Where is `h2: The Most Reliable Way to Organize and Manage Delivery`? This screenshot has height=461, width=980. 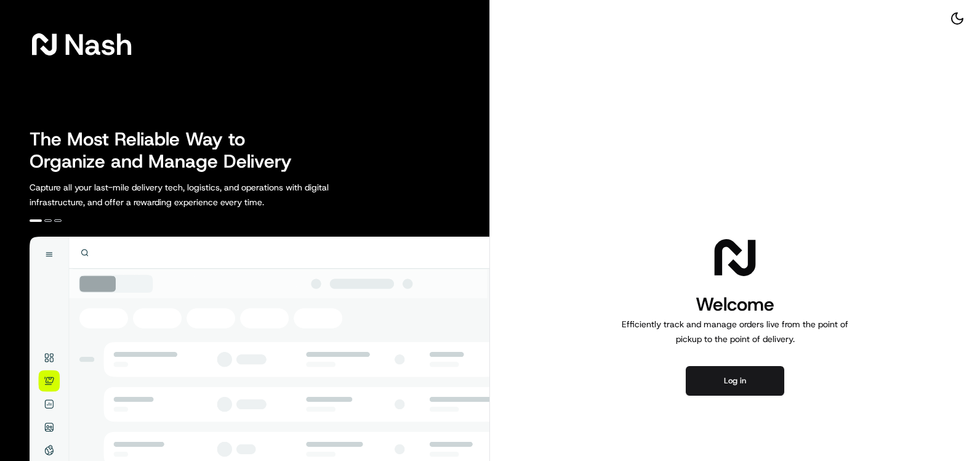
h2: The Most Reliable Way to Organize and Manage Delivery is located at coordinates (168, 150).